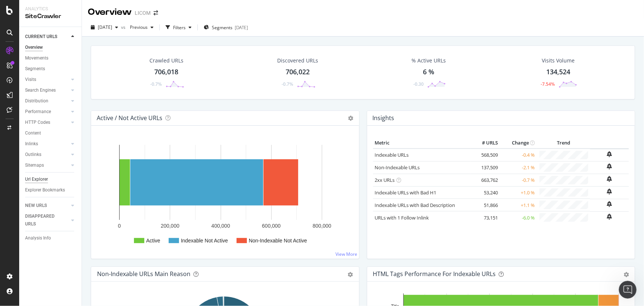  What do you see at coordinates (298, 60) in the screenshot?
I see `div: Discovered URLs` at bounding box center [298, 60].